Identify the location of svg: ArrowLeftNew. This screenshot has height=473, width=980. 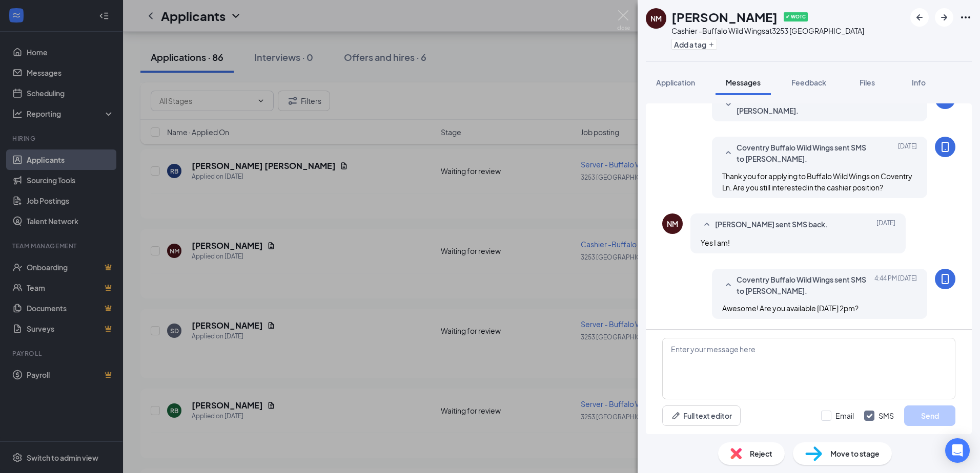
(919, 17).